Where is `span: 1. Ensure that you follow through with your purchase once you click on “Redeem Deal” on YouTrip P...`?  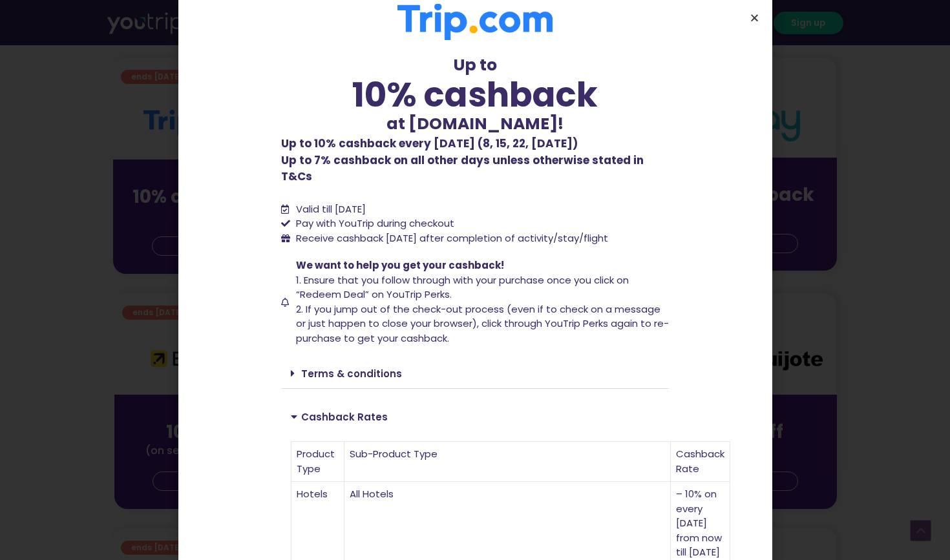
span: 1. Ensure that you follow through with your purchase once you click on “Redeem Deal” on YouTrip P... is located at coordinates (462, 287).